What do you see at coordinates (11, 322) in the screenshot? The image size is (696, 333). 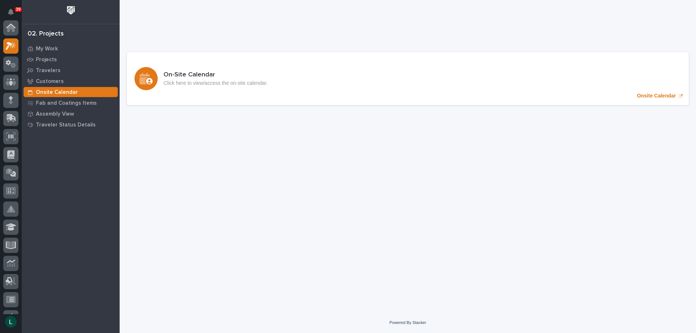 I see `button: users-avatar` at bounding box center [11, 322].